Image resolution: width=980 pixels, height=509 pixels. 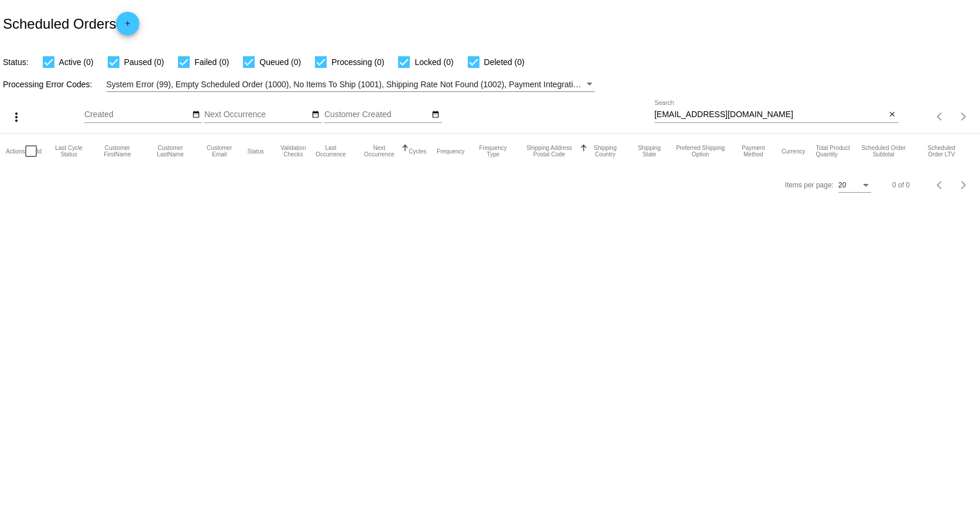 I want to click on input: Search, so click(x=771, y=115).